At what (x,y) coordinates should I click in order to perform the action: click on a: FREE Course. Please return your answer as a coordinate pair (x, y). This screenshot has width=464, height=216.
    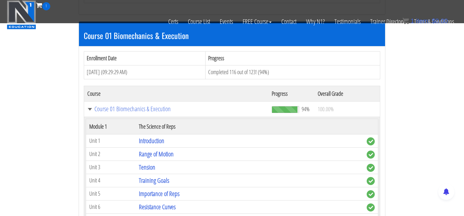
    Looking at the image, I should click on (257, 22).